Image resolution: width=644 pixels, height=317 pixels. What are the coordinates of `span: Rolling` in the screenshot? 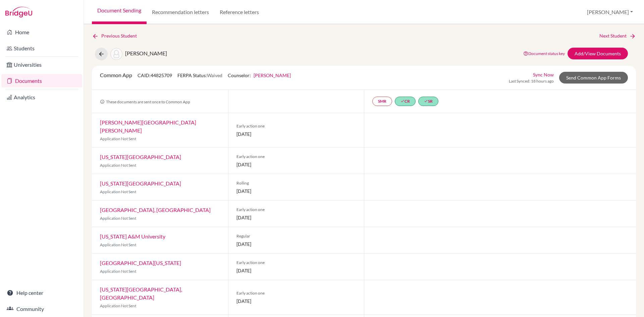 It's located at (296, 183).